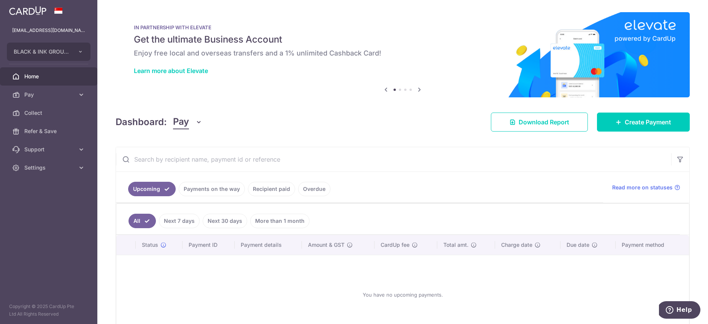  Describe the element at coordinates (49, 76) in the screenshot. I see `span: Home` at that location.